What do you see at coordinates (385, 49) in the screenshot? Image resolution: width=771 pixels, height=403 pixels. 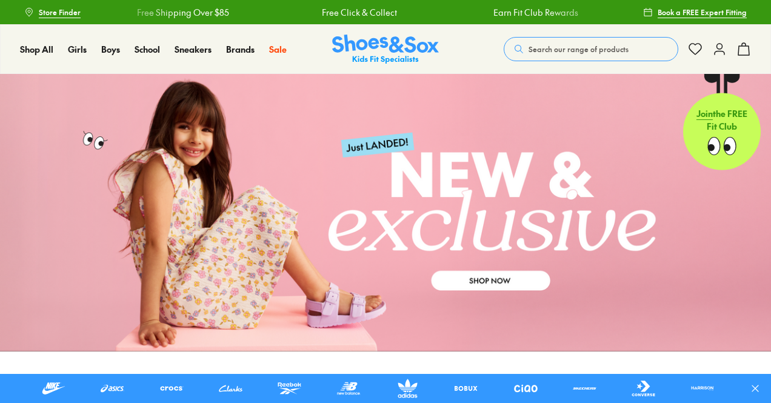 I see `img: SNS_Logo_Responsive.svg` at bounding box center [385, 49].